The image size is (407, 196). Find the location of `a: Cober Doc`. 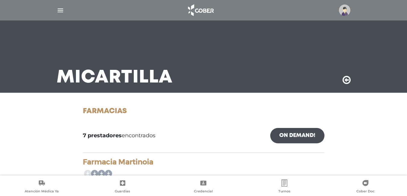

a: Cober Doc is located at coordinates (366, 187).